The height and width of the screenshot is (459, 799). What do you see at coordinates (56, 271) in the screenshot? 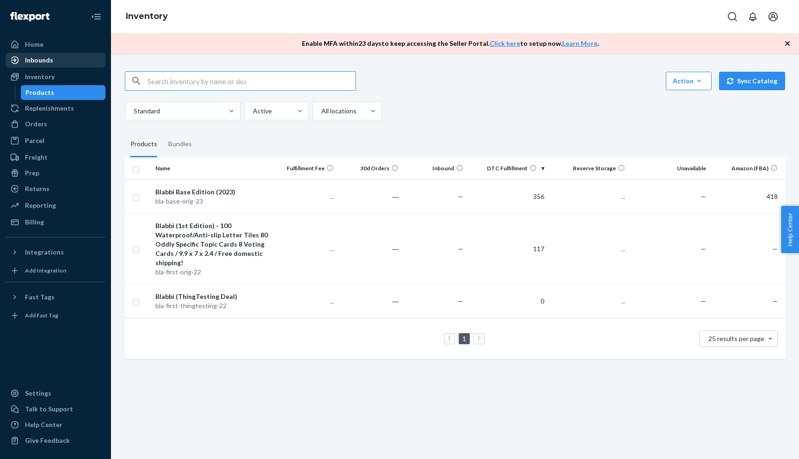
I see `a: Add Integration` at bounding box center [56, 271].